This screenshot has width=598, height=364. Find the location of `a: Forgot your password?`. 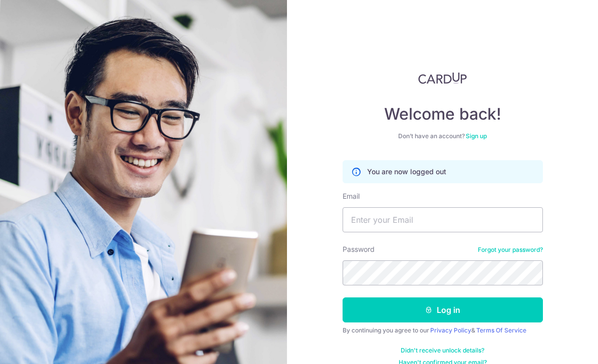

a: Forgot your password? is located at coordinates (510, 250).